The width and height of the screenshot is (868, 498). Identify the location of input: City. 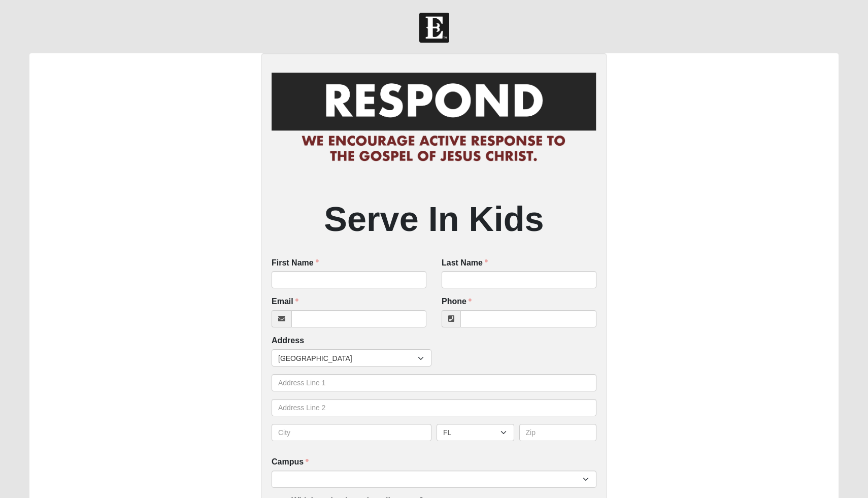
(351, 432).